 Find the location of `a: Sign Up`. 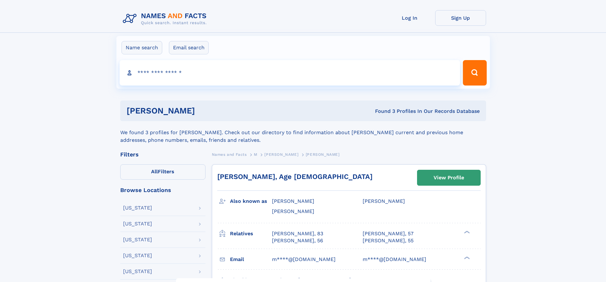

a: Sign Up is located at coordinates (461, 18).